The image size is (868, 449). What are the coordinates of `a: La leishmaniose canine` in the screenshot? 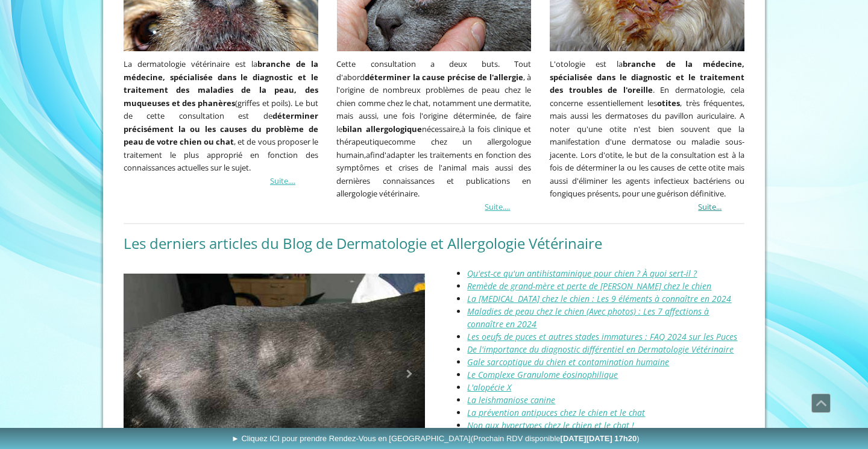 It's located at (511, 400).